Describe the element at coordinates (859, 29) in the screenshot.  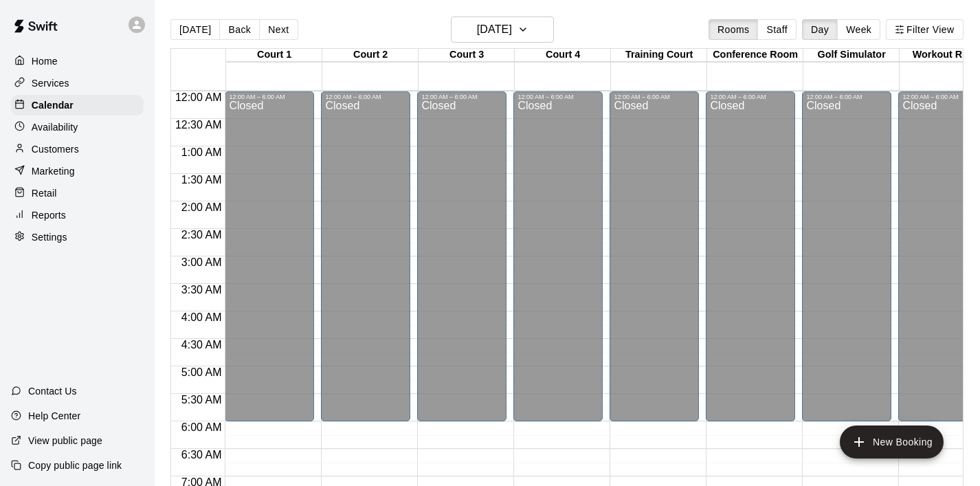
I see `button: Week` at that location.